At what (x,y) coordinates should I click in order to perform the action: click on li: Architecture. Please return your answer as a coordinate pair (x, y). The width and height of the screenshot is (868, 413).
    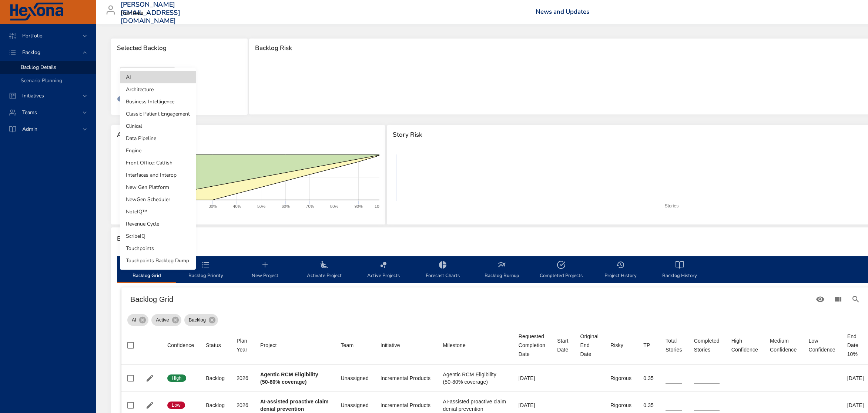
    Looking at the image, I should click on (158, 89).